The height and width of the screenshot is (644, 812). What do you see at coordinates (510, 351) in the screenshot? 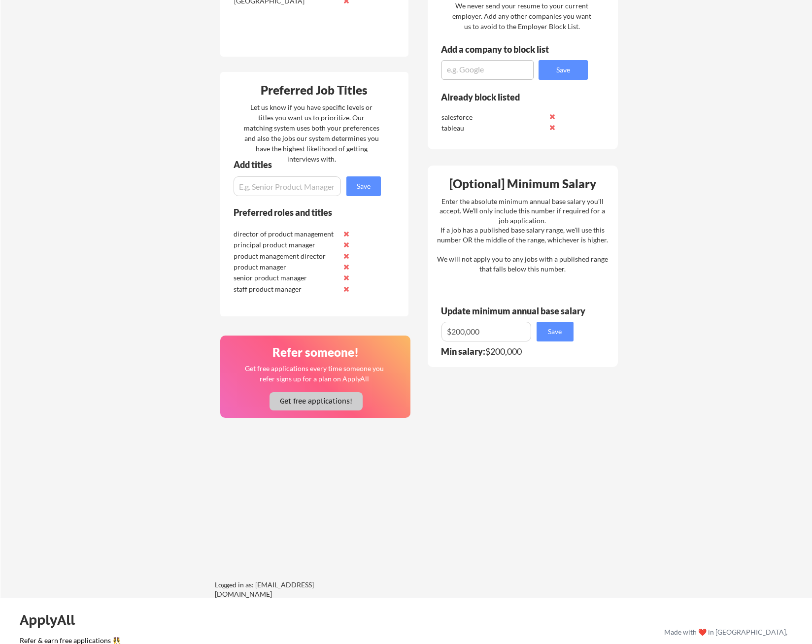
I see `div: $200,000` at bounding box center [510, 351].